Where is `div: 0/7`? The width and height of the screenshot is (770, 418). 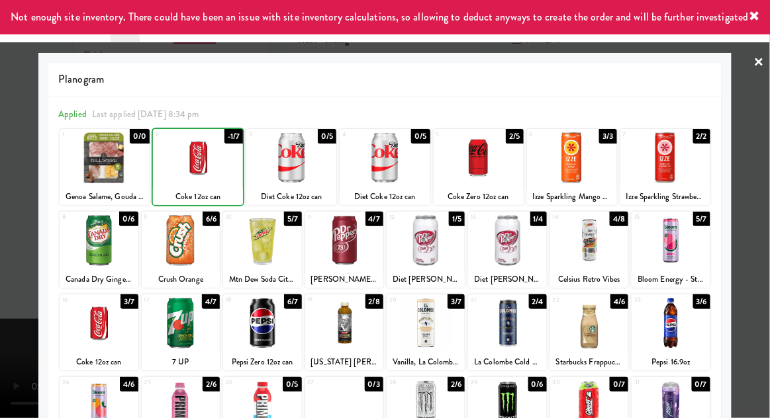
div: 0/7 is located at coordinates (619, 384).